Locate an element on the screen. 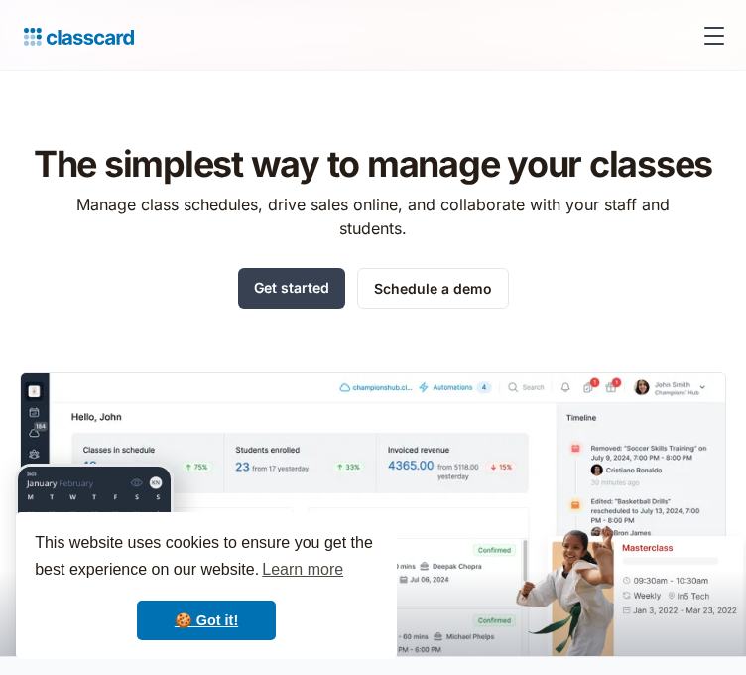  a: dismiss cookie message is located at coordinates (206, 620).